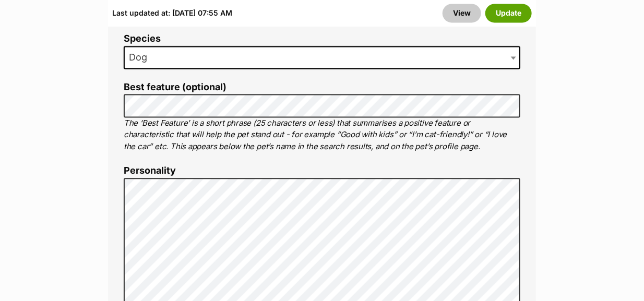 The height and width of the screenshot is (301, 644). What do you see at coordinates (322, 170) in the screenshot?
I see `label: Personality` at bounding box center [322, 170].